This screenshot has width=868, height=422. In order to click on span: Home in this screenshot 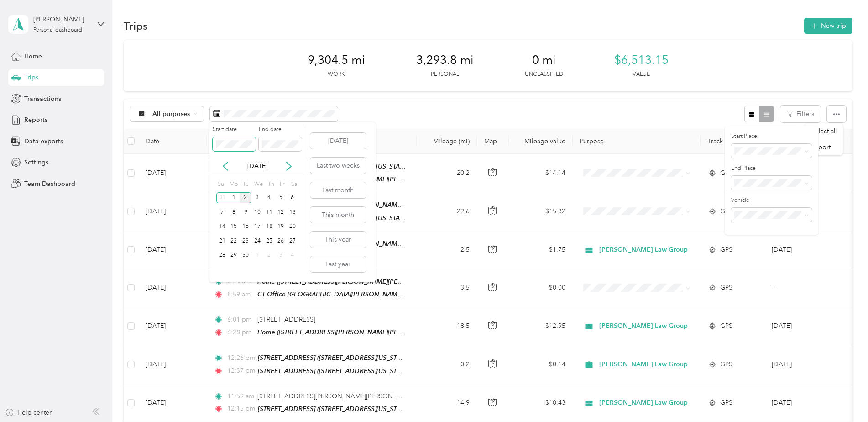, I will do `click(33, 56)`.